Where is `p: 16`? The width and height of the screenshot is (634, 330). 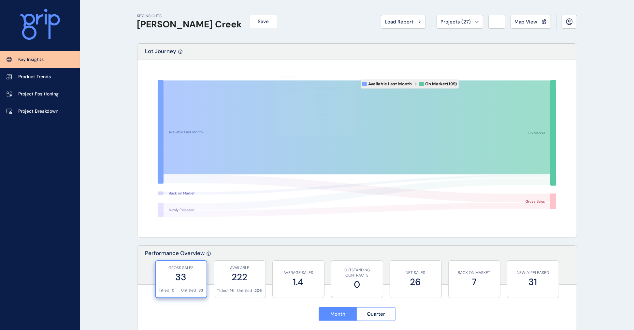
p: 16 is located at coordinates (232, 291).